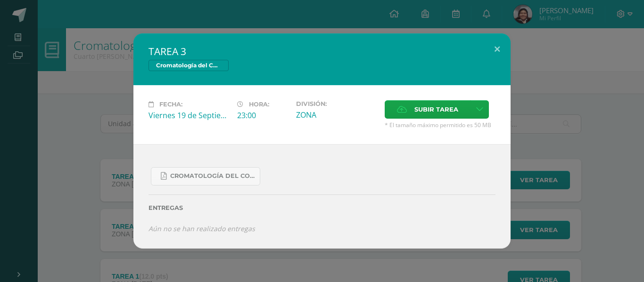 Image resolution: width=644 pixels, height=282 pixels. Describe the element at coordinates (337, 115) in the screenshot. I see `div: ZONA` at that location.